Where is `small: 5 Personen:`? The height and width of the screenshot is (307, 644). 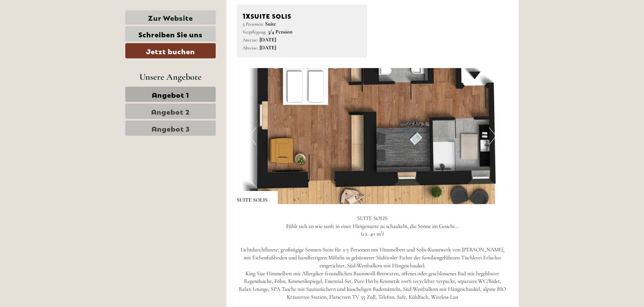
small: 5 Personen: is located at coordinates (253, 24).